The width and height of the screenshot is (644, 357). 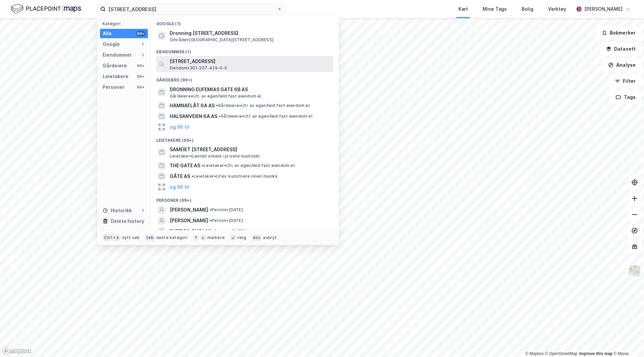 What do you see at coordinates (622, 65) in the screenshot?
I see `button: Analyse` at bounding box center [622, 65].